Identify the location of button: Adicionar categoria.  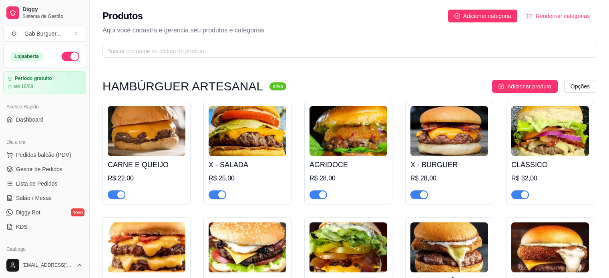
(483, 16).